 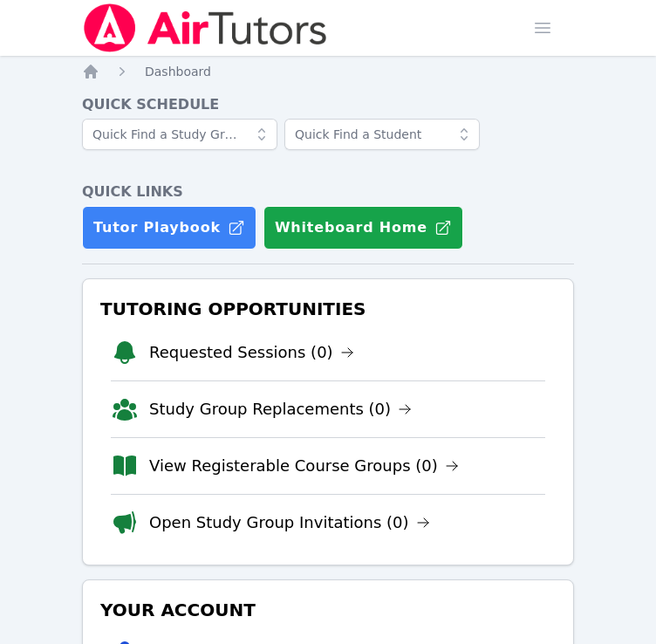 What do you see at coordinates (289, 523) in the screenshot?
I see `a: Open Study Group Invitations (0)` at bounding box center [289, 523].